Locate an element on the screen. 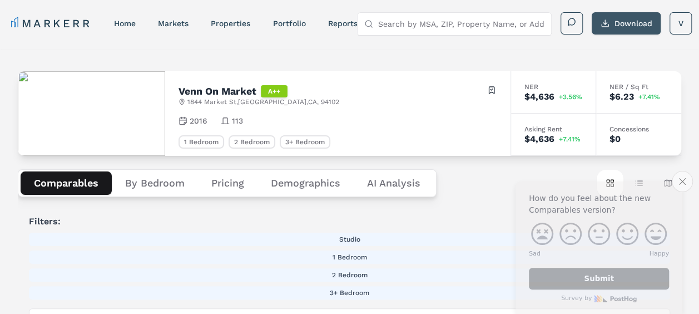  div: $0 is located at coordinates (615, 139).